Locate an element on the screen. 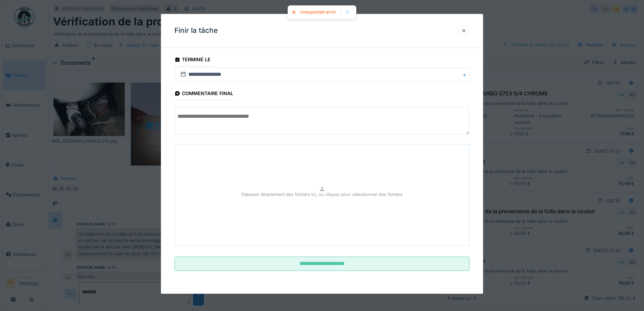 This screenshot has width=644, height=311. div: Commentaire final is located at coordinates (204, 94).